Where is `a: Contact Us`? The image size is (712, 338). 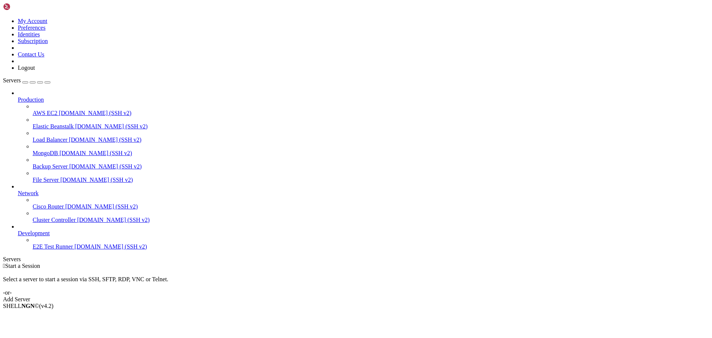 a: Contact Us is located at coordinates (31, 54).